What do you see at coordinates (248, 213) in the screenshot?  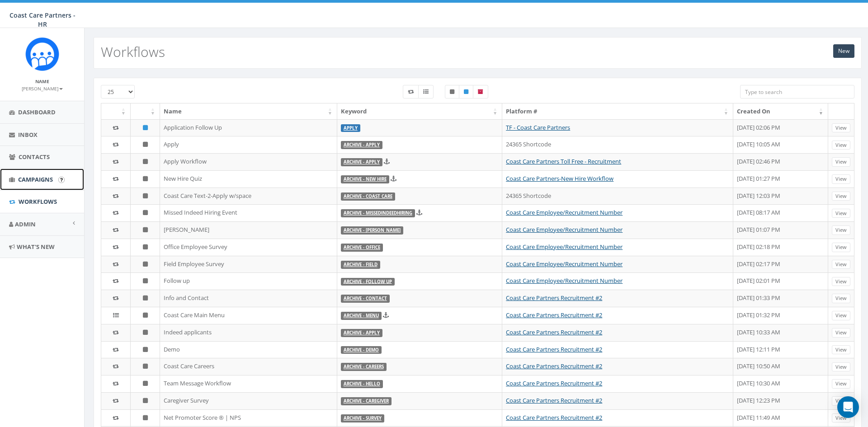 I see `td: Missed Indeed Hiring Event` at bounding box center [248, 213].